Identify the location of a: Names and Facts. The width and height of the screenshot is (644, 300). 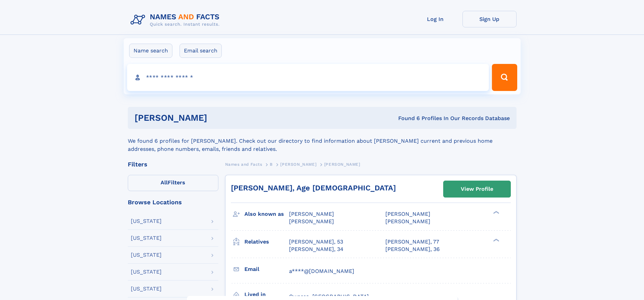
(244, 164).